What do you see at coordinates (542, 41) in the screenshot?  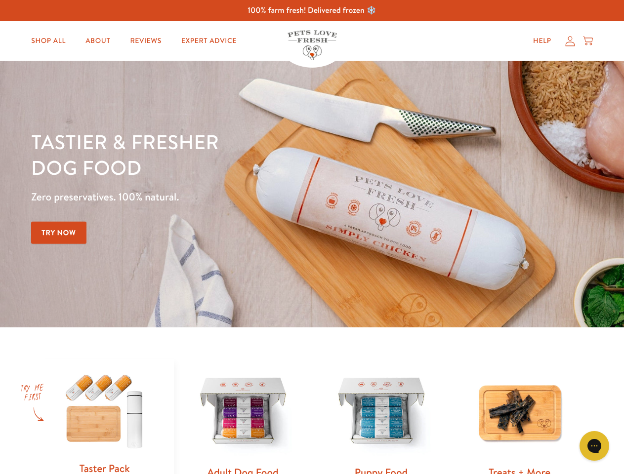 I see `a: Help` at bounding box center [542, 41].